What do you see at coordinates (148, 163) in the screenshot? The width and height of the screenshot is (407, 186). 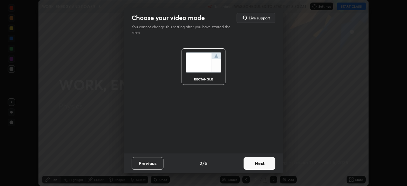 I see `button: Previous` at bounding box center [148, 163].